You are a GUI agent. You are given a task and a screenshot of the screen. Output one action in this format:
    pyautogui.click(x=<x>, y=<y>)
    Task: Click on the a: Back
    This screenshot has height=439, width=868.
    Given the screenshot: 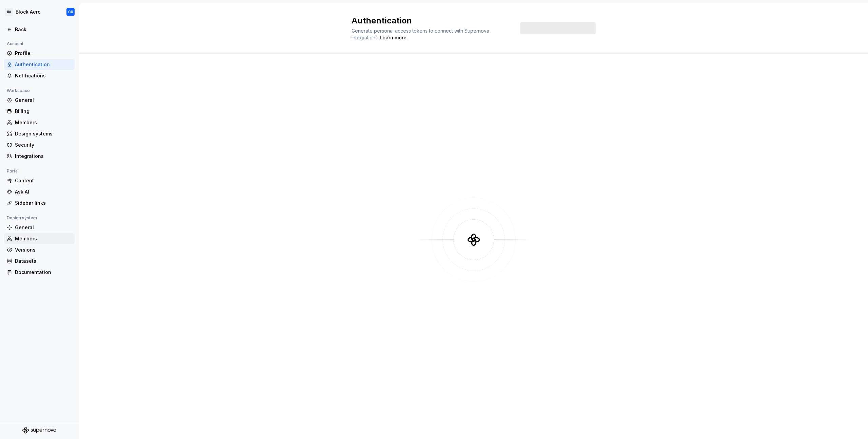 What is the action you would take?
    pyautogui.click(x=40, y=30)
    